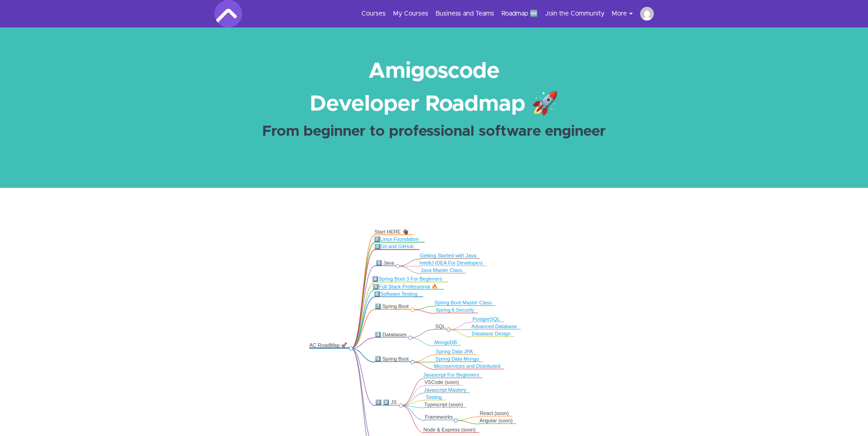  What do you see at coordinates (399, 293) in the screenshot?
I see `a: Software Testing` at bounding box center [399, 293].